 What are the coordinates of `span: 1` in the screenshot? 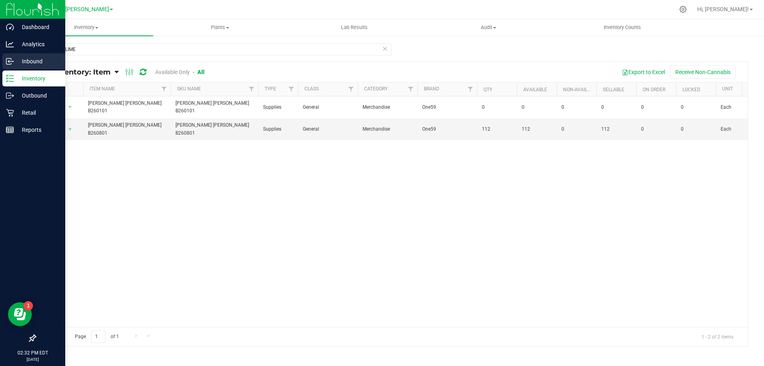 It's located at (5, 4).